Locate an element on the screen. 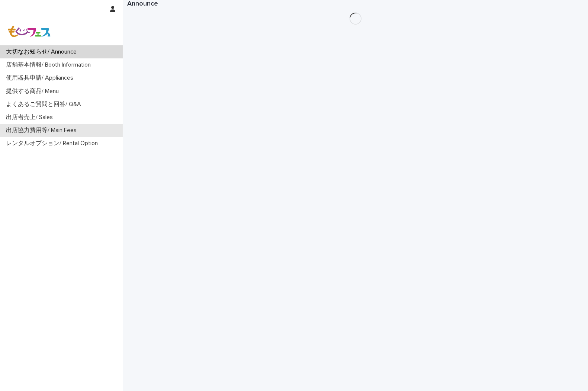 The height and width of the screenshot is (391, 588). img: Z8gcrWHQVC4NX3Wf4olx is located at coordinates (29, 32).